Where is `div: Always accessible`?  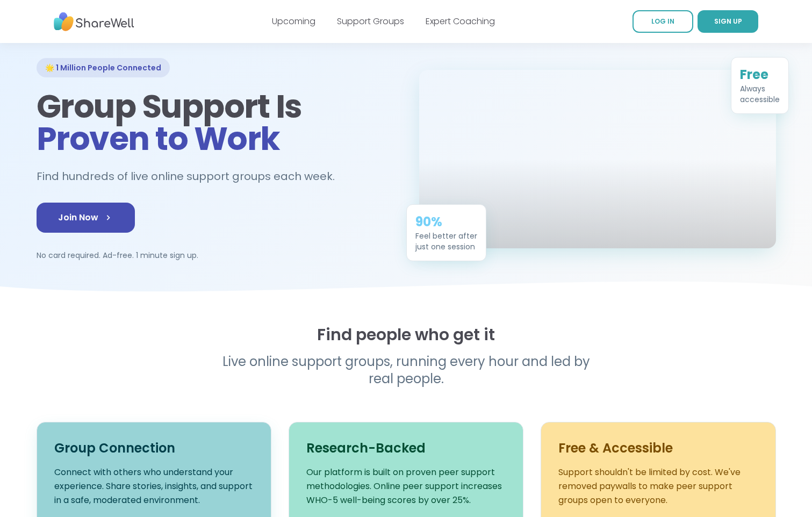
div: Always accessible is located at coordinates (760, 93).